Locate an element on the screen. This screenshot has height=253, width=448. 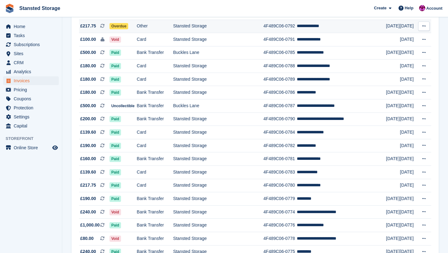
span: Create is located at coordinates (380, 8).